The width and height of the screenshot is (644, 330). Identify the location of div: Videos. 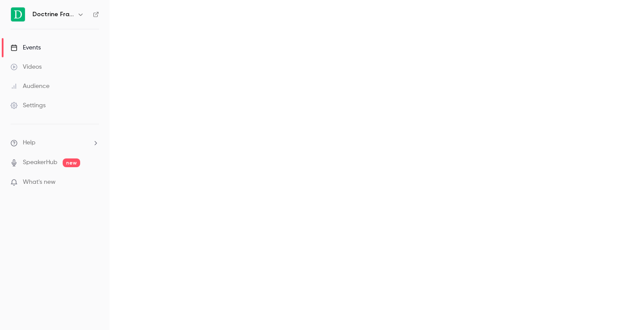
(26, 67).